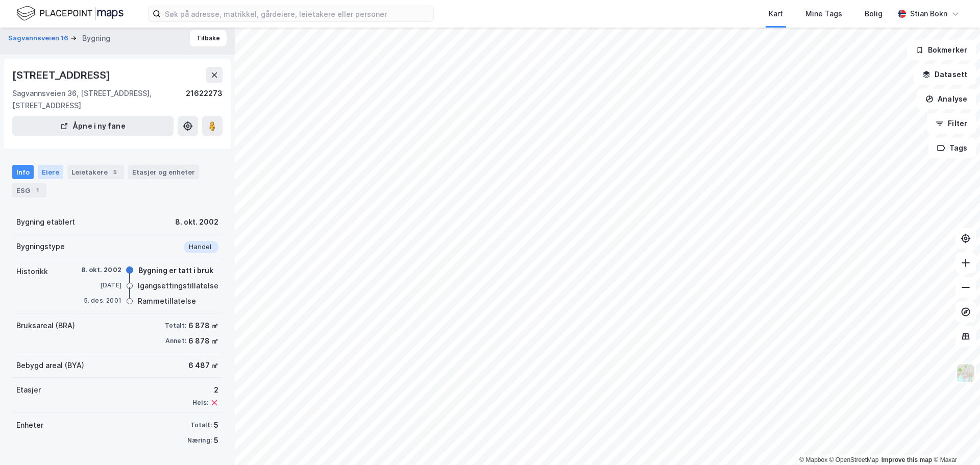 The height and width of the screenshot is (465, 980). I want to click on div: Bygning etablert, so click(45, 222).